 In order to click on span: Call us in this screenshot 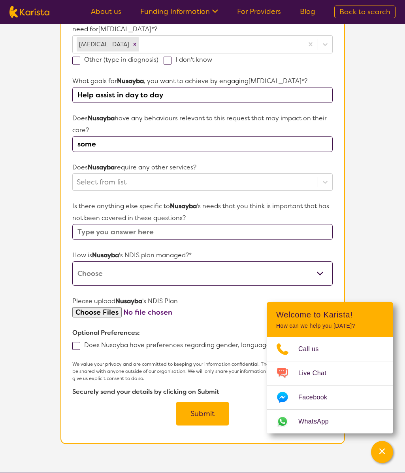, I will do `click(314, 349)`.